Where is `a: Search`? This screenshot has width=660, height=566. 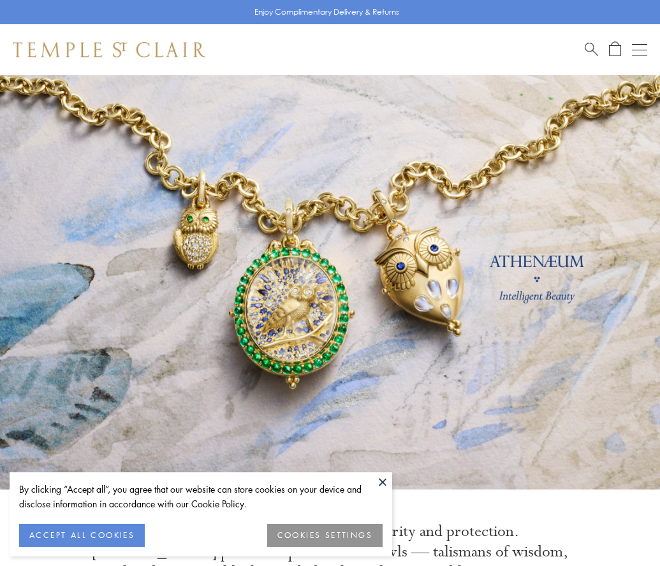
a: Search is located at coordinates (591, 49).